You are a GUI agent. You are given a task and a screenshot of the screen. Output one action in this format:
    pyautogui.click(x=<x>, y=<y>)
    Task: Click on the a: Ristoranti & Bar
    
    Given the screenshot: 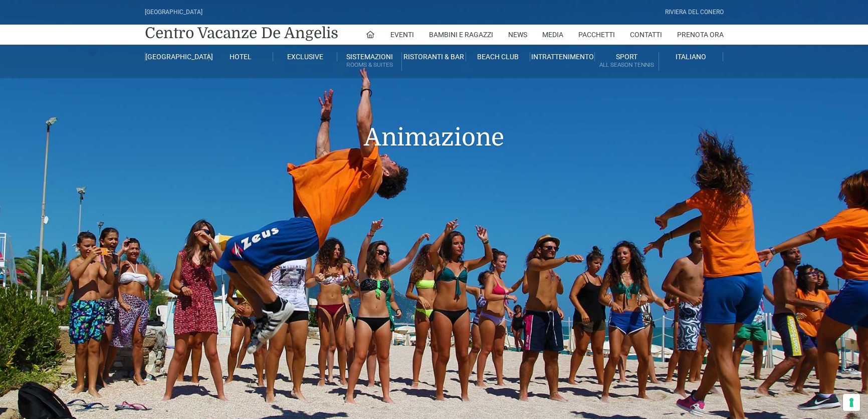 What is the action you would take?
    pyautogui.click(x=434, y=57)
    